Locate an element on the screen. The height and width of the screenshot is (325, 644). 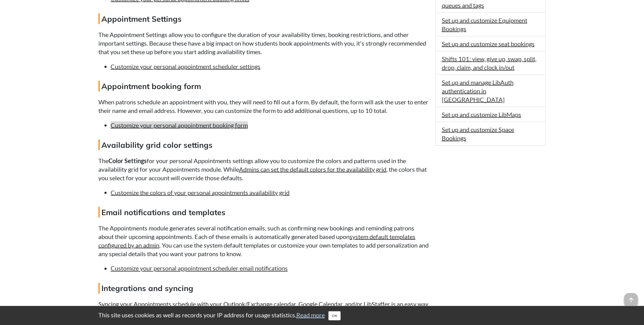
a: Set up and customize Space Bookings is located at coordinates (478, 134).